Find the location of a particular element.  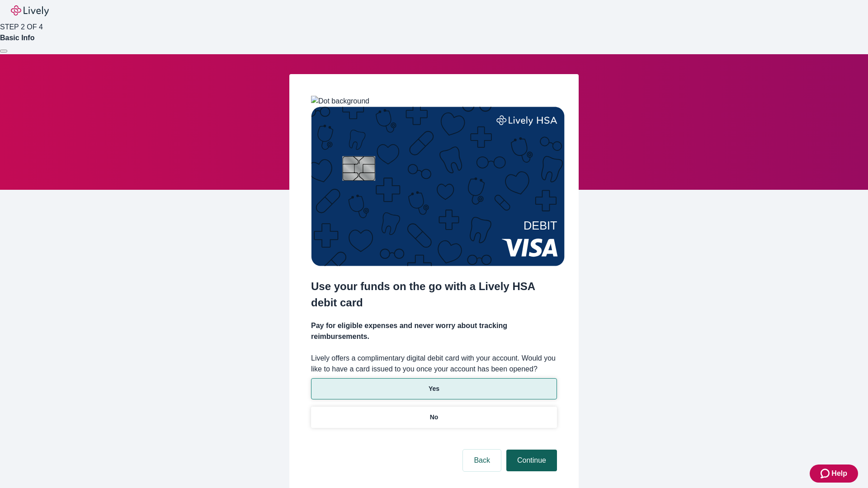

span: Help is located at coordinates (839, 474).